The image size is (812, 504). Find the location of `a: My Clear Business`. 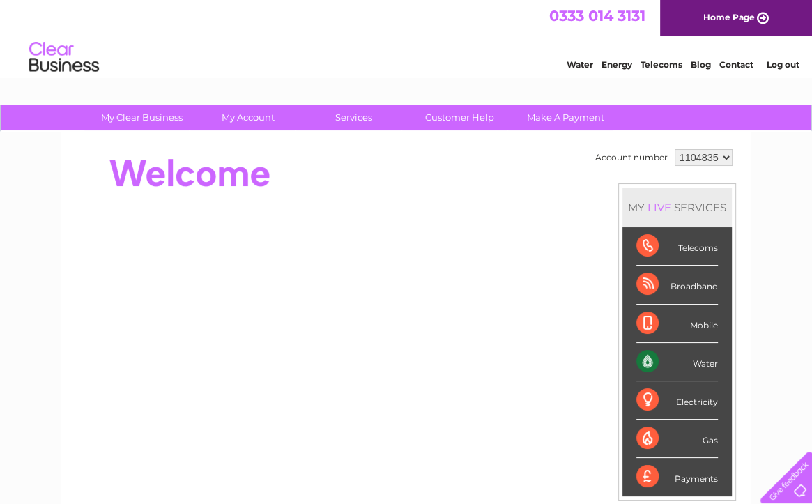

a: My Clear Business is located at coordinates (142, 117).